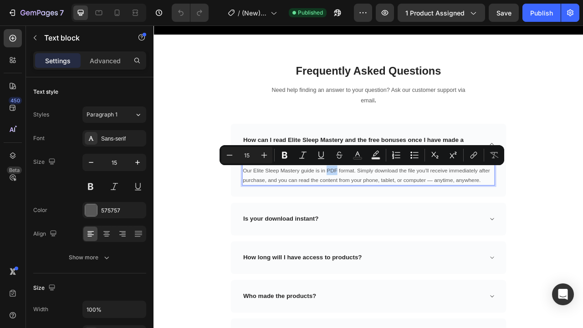  What do you see at coordinates (114, 115) in the screenshot?
I see `button: Paragraph 1` at bounding box center [114, 115].